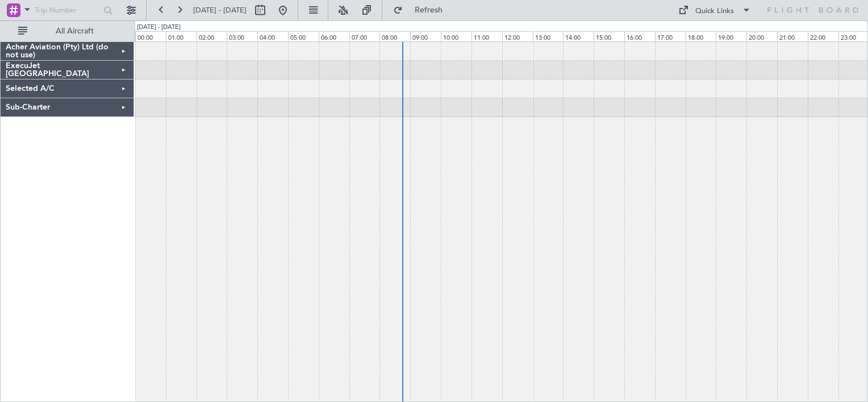 The image size is (868, 402). What do you see at coordinates (74, 31) in the screenshot?
I see `span: All Aircraft` at bounding box center [74, 31].